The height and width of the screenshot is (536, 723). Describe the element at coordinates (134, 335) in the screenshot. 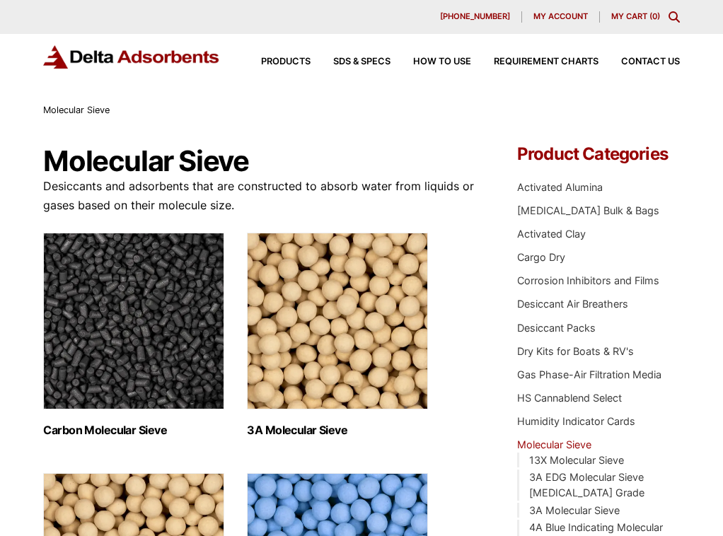

I see `a: Visit product category Carbon Molecular Sieve` at that location.